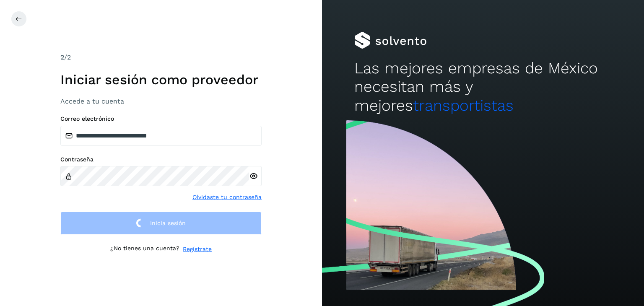  What do you see at coordinates (161, 118) in the screenshot?
I see `label: Correo electrónico` at bounding box center [161, 118].